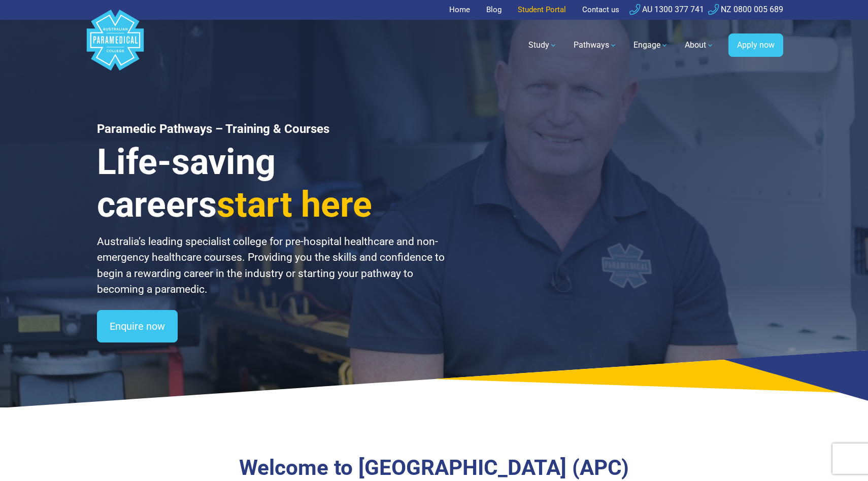 The height and width of the screenshot is (481, 868). What do you see at coordinates (137, 326) in the screenshot?
I see `a: Enquire now` at bounding box center [137, 326].